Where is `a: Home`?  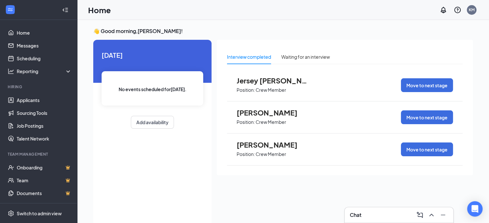 a: Home is located at coordinates (44, 33).